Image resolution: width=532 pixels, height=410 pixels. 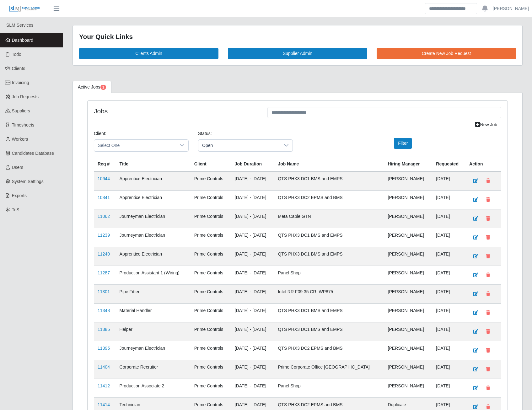 What do you see at coordinates (105, 164) in the screenshot?
I see `th: Req #` at bounding box center [105, 164].